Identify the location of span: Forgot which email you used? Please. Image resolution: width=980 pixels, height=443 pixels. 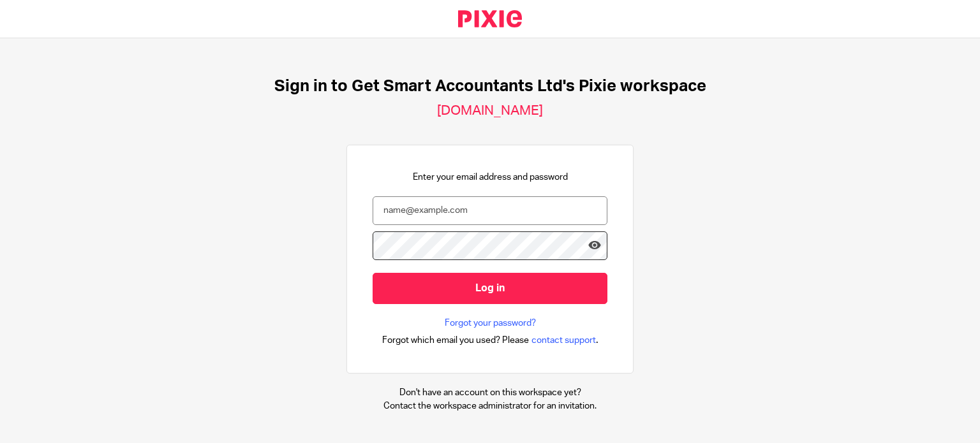
(455, 340).